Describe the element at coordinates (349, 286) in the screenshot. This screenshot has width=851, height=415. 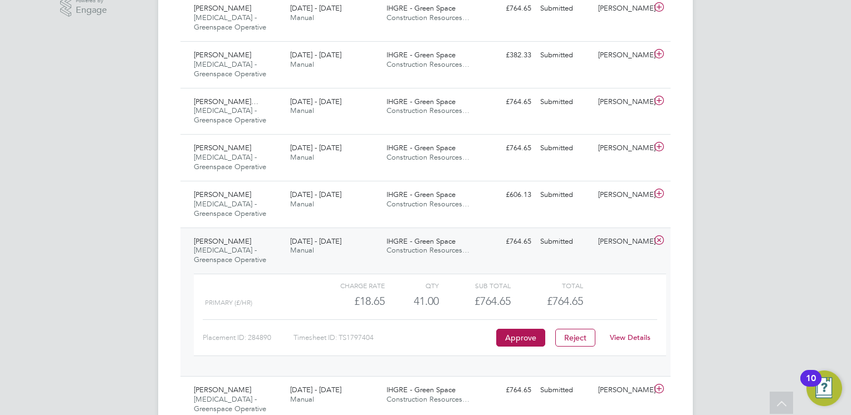
I see `div: Charge rate` at that location.